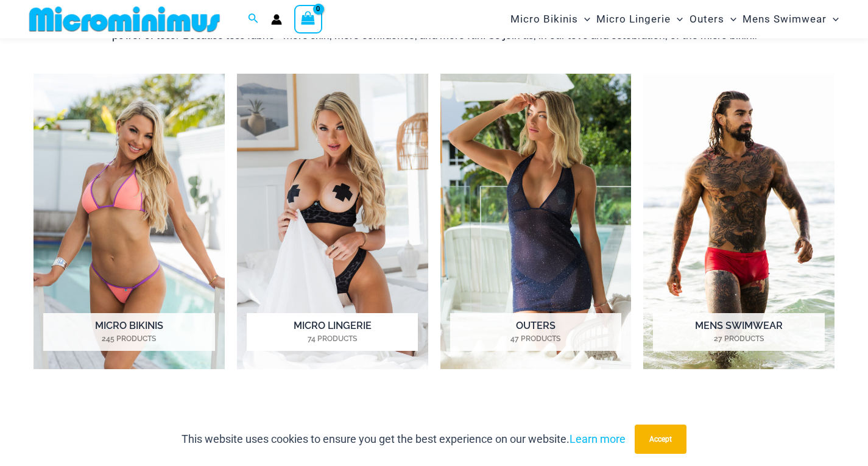  I want to click on h2: Mens Swimwear, so click(738, 332).